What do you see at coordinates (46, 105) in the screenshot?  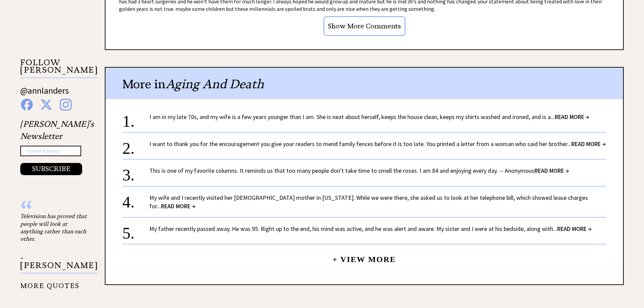 I see `img: x%20blue.png` at bounding box center [46, 105].